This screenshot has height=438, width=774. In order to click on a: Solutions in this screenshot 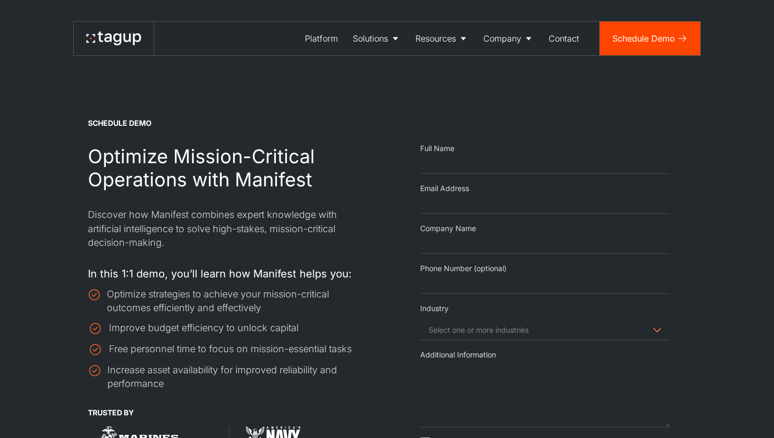, I will do `click(377, 38)`.